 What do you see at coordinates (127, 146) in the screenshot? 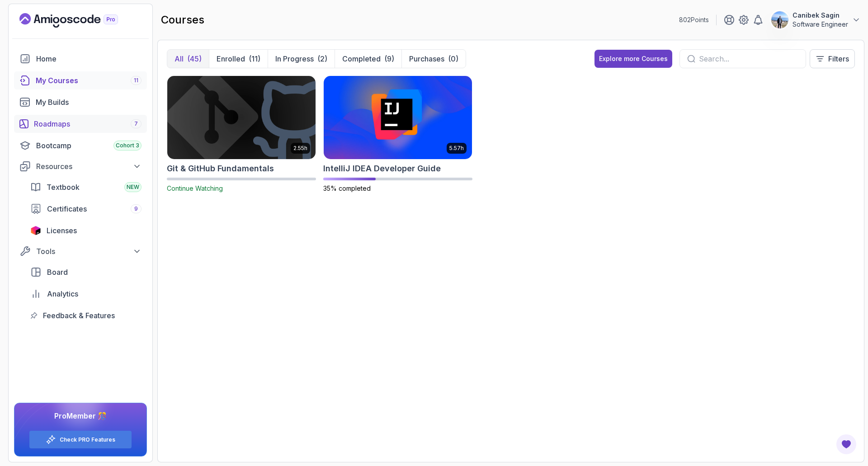
I see `span: Cohort 3` at bounding box center [127, 146].